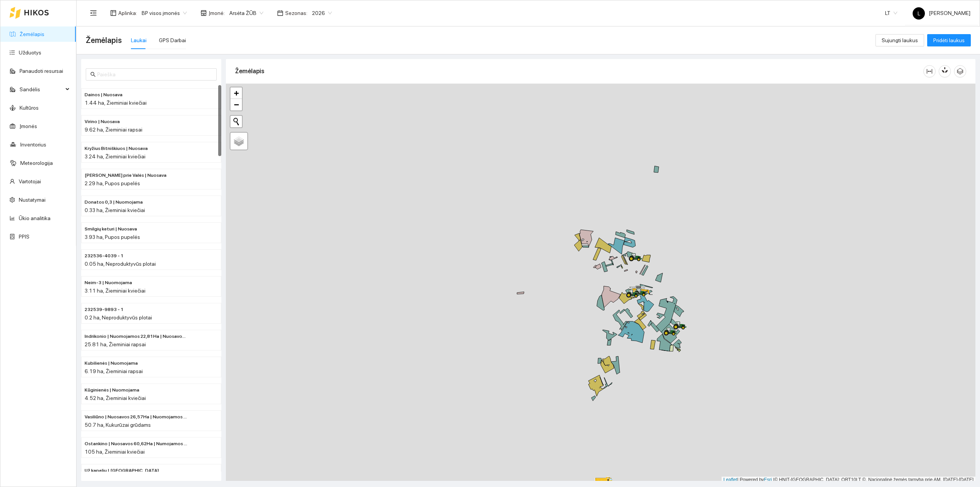 The image size is (980, 487). Describe the element at coordinates (579, 71) in the screenshot. I see `div: Žemėlapis` at that location.